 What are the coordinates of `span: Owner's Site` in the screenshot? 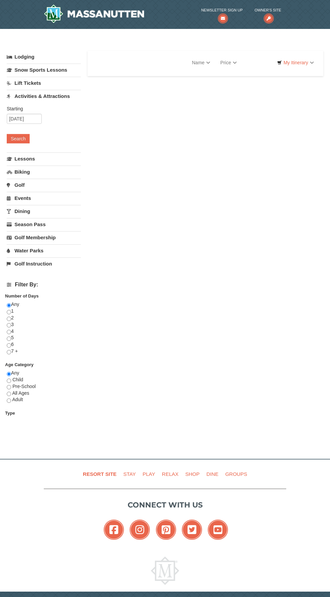 It's located at (267, 10).